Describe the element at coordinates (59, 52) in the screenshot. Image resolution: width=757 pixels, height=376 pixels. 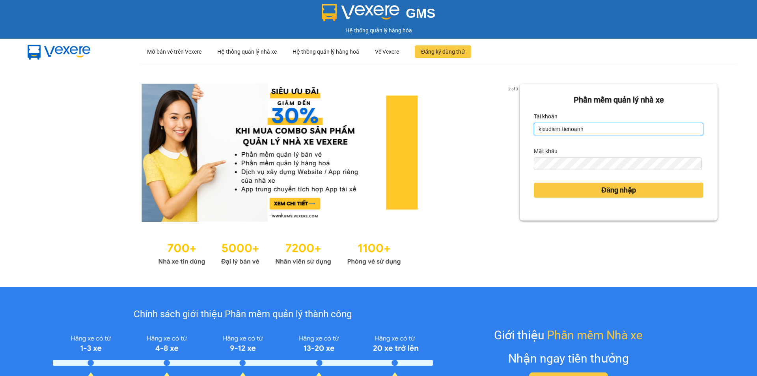
I see `img: mbUUG5Q.png` at that location.